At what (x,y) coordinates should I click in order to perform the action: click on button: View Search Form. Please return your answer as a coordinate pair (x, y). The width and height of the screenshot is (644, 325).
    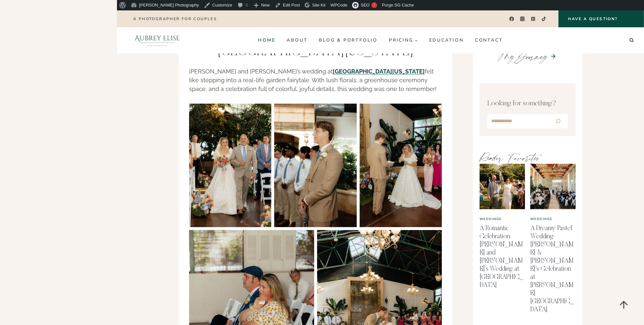
    Looking at the image, I should click on (632, 40).